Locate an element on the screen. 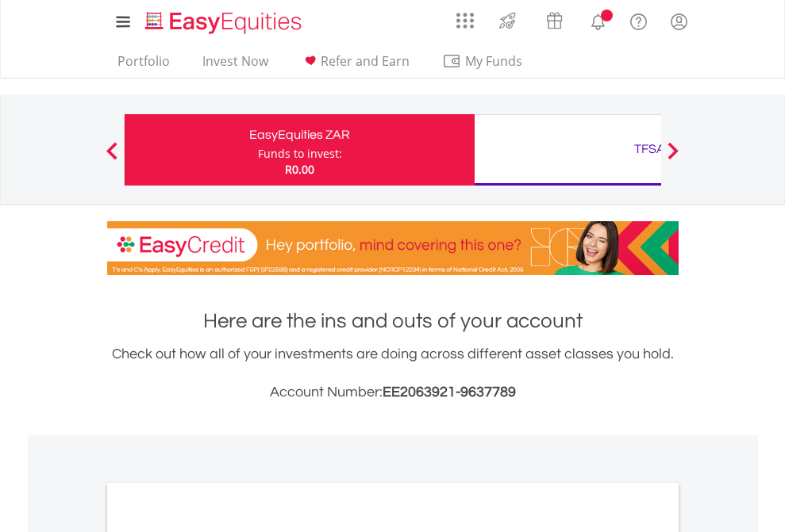 This screenshot has width=785, height=532. span: Refer and Earn is located at coordinates (365, 61).